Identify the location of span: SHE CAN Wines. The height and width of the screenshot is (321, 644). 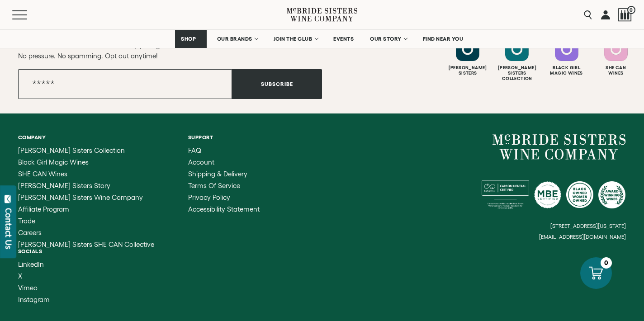
(42, 174).